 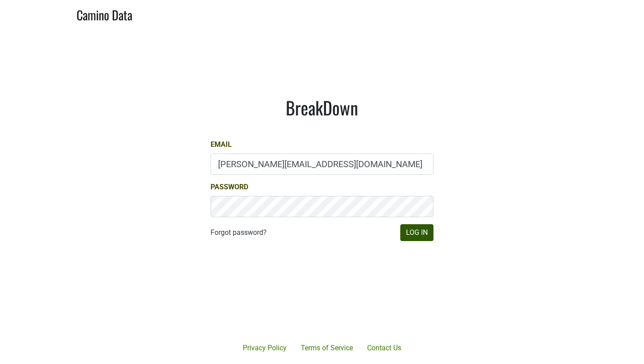 I want to click on a: Forgot password?, so click(x=239, y=233).